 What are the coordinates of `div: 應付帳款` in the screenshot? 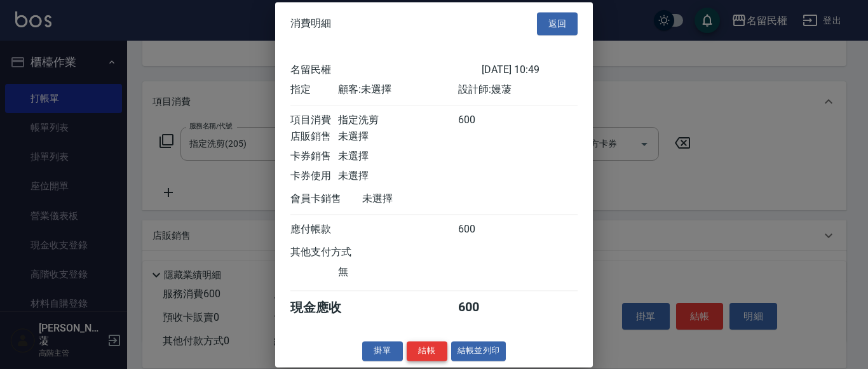 It's located at (314, 229).